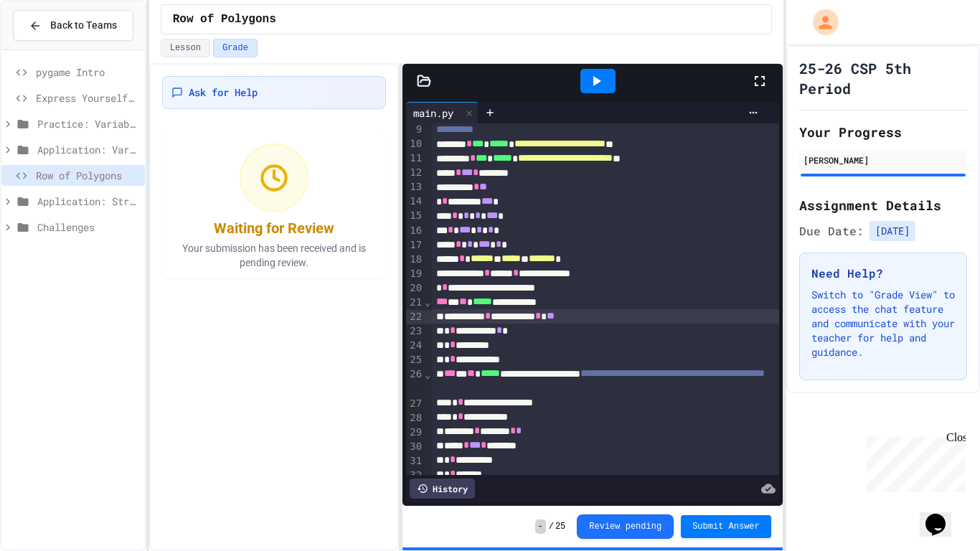 The width and height of the screenshot is (980, 551). Describe the element at coordinates (415, 216) in the screenshot. I see `div: 15` at that location.